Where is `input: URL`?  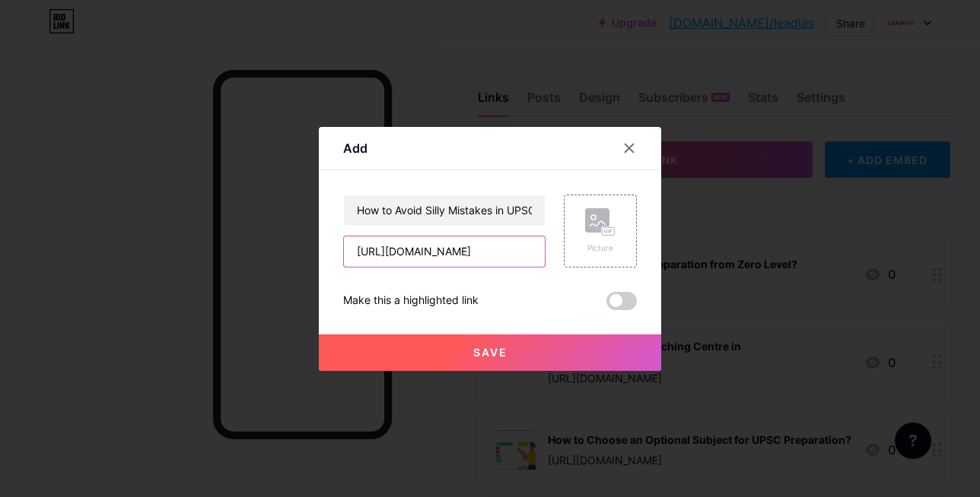
input: URL is located at coordinates (444, 251).